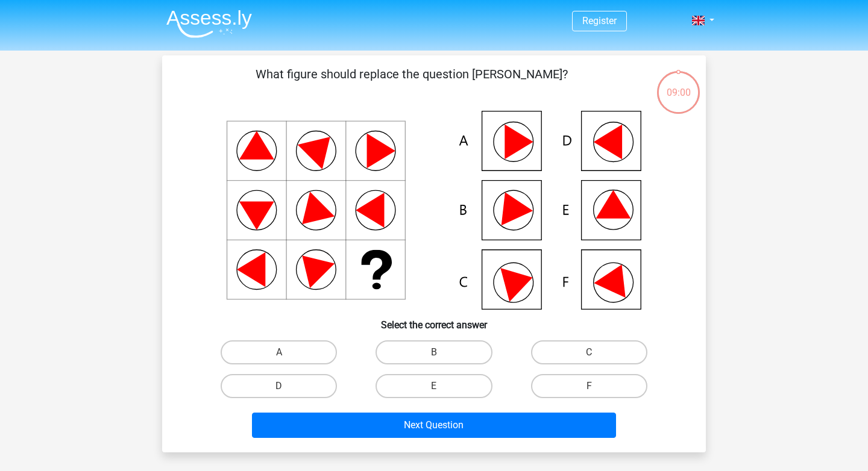 The height and width of the screenshot is (471, 868). Describe the element at coordinates (433, 352) in the screenshot. I see `label: B` at that location.